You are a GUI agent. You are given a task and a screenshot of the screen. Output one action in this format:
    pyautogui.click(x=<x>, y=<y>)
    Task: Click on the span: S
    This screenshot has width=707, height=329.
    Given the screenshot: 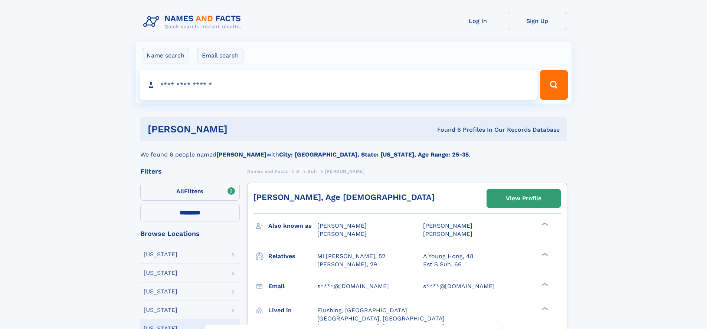 What is the action you would take?
    pyautogui.click(x=297, y=171)
    